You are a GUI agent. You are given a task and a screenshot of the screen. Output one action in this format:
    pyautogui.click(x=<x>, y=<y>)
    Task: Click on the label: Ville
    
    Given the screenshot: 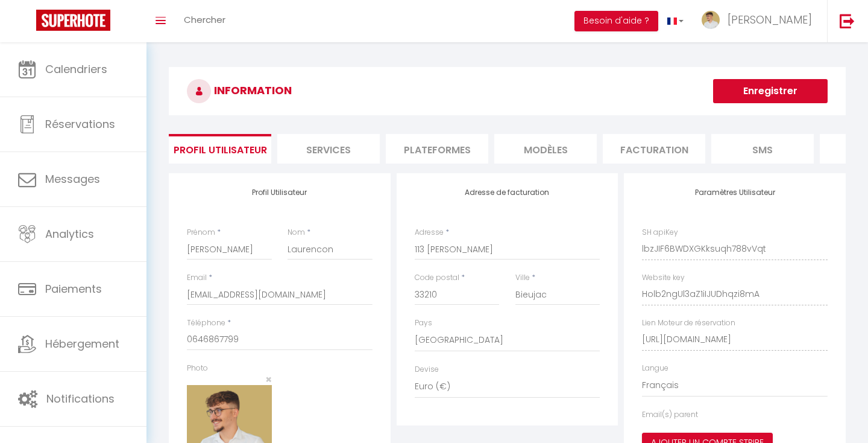 What is the action you would take?
    pyautogui.click(x=523, y=278)
    